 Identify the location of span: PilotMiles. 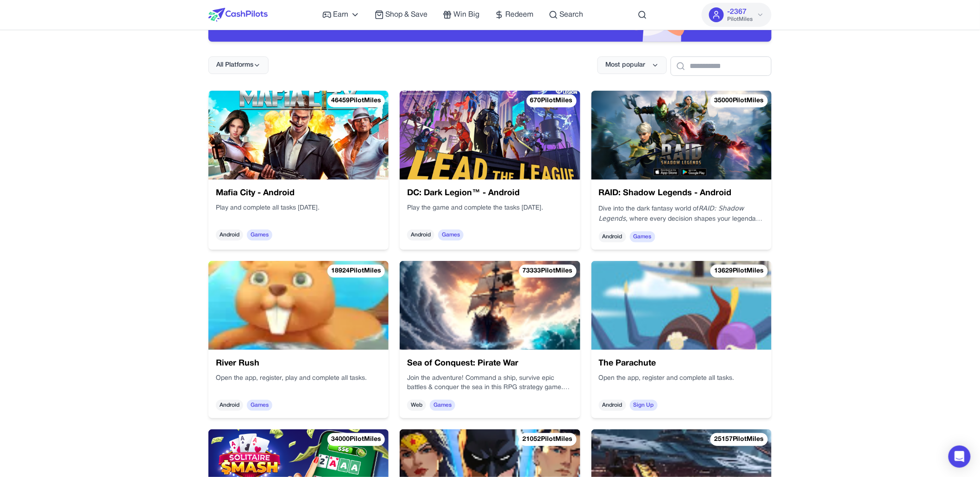
(740, 20).